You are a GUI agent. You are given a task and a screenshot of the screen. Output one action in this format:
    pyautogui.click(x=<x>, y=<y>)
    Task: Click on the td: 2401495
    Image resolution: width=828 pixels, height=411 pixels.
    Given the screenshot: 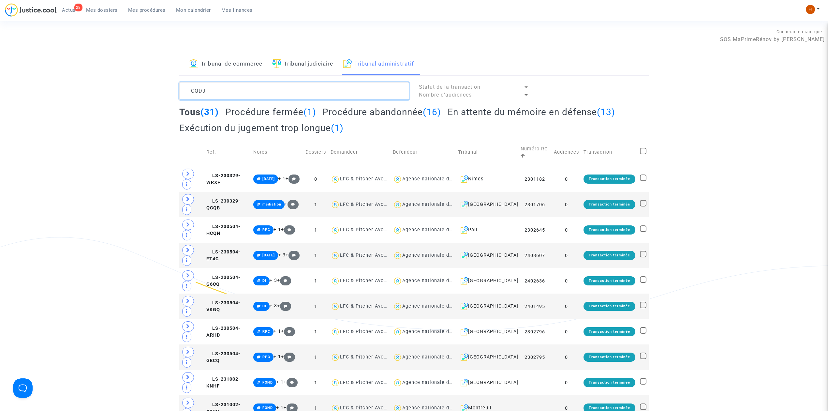 What is the action you would take?
    pyautogui.click(x=535, y=306)
    